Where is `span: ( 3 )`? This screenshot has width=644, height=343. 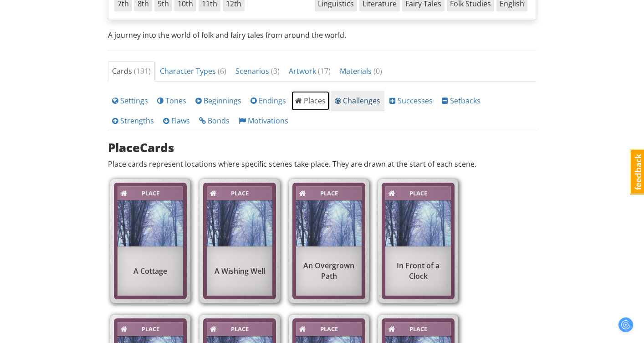
span: ( 3 ) is located at coordinates (275, 71).